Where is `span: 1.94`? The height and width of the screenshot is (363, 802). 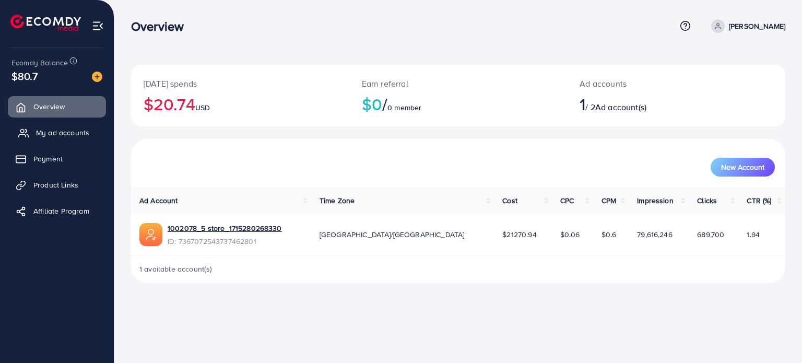
span: 1.94 is located at coordinates (753, 234).